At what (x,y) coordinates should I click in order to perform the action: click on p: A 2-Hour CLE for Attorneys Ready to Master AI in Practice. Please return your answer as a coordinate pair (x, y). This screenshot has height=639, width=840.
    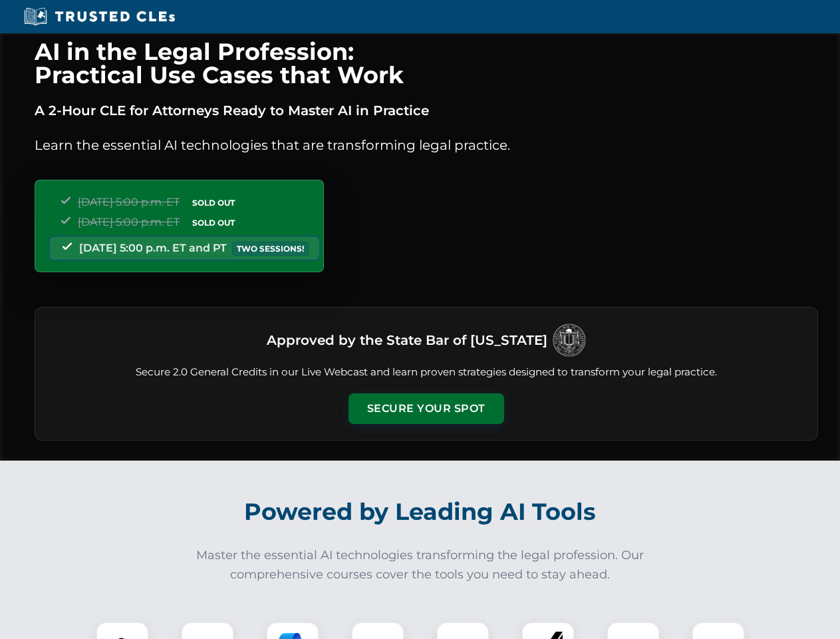
    Looking at the image, I should click on (427, 110).